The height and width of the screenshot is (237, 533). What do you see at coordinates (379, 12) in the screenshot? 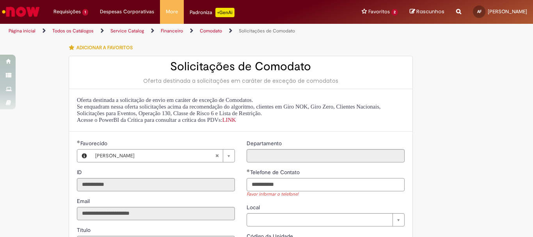
I see `span: Favoritos` at bounding box center [379, 12].